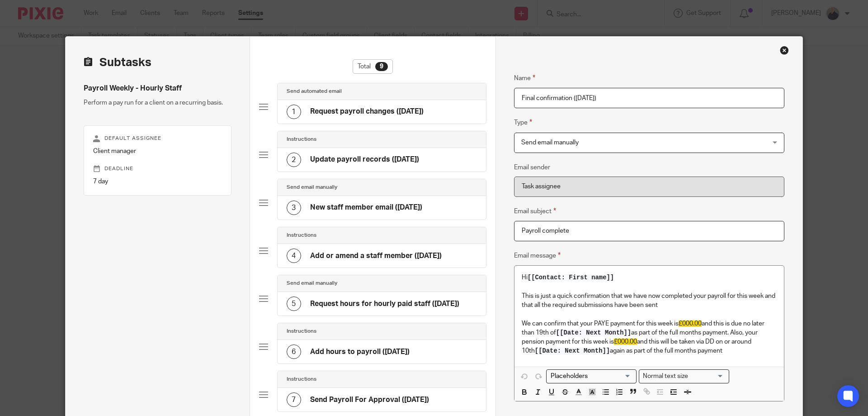  What do you see at coordinates (649, 337) in the screenshot?
I see `p: We can confirm that your PAYE payment for this week is and this is due no later than 19th of as p...` at bounding box center [649, 337].